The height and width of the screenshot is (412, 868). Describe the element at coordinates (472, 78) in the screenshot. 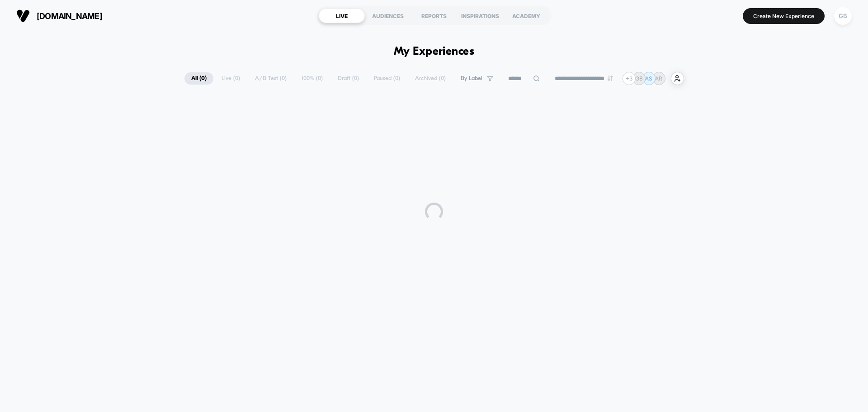

I see `span: By Label` at that location.